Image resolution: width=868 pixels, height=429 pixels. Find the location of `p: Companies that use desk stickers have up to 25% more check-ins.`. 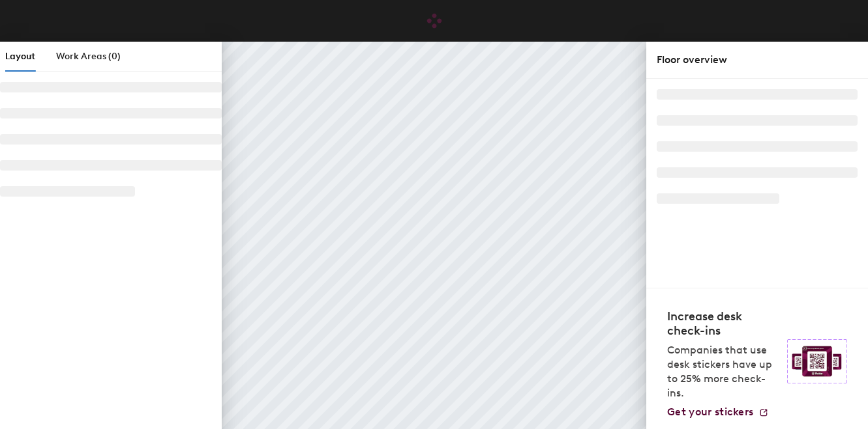

p: Companies that use desk stickers have up to 25% more check-ins. is located at coordinates (723, 372).